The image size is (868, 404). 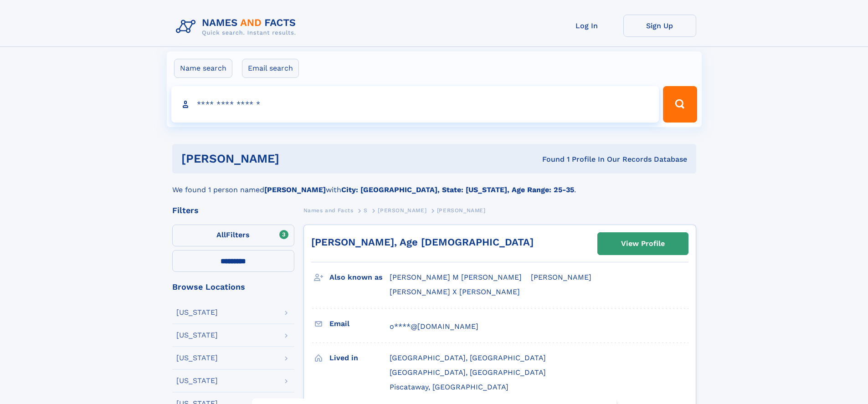 I want to click on label: Email search, so click(x=270, y=68).